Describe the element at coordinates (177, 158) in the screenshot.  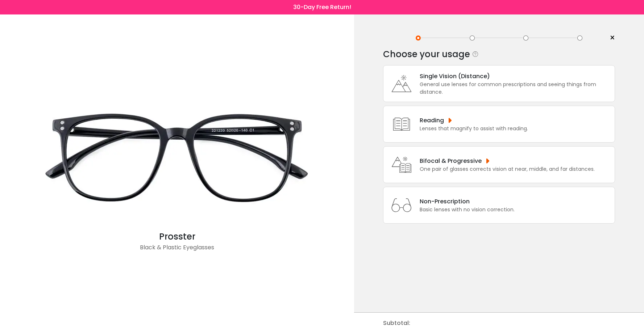
I see `img: Black Prosster - Plastic Eyeglasses` at that location.